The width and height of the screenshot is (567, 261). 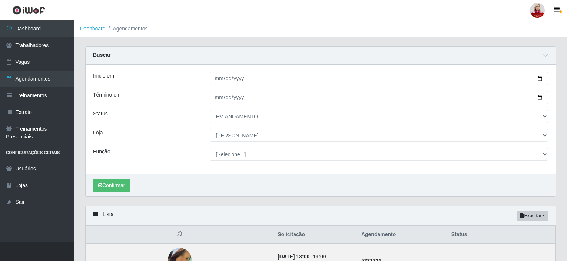 What do you see at coordinates (321, 215) in the screenshot?
I see `div: Lista` at bounding box center [321, 215].